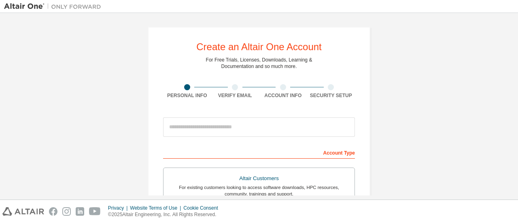  Describe the element at coordinates (203, 208) in the screenshot. I see `div: Cookie Consent` at that location.